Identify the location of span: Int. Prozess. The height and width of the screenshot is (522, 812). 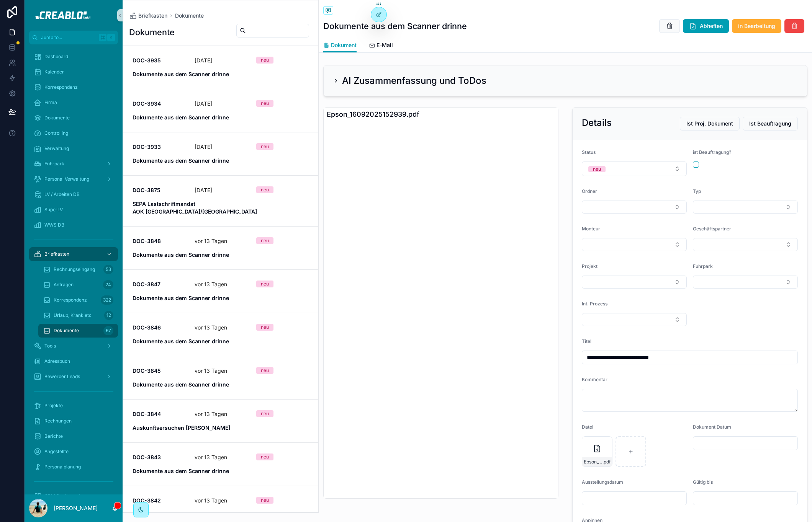
(594, 304).